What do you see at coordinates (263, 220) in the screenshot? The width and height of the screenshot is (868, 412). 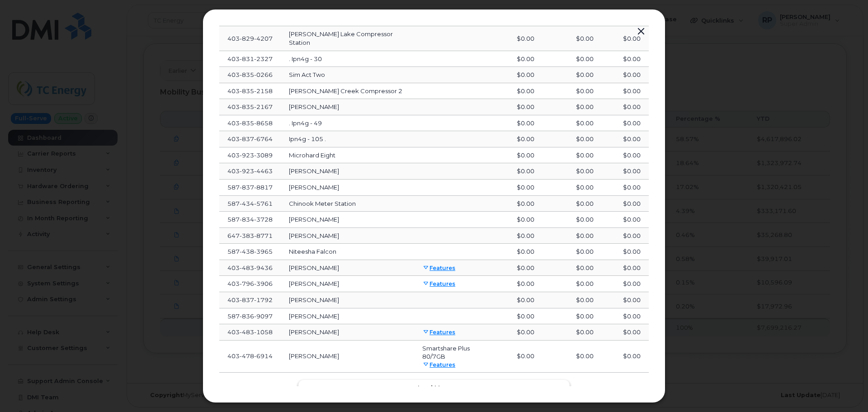 I see `span: 3728` at bounding box center [263, 220].